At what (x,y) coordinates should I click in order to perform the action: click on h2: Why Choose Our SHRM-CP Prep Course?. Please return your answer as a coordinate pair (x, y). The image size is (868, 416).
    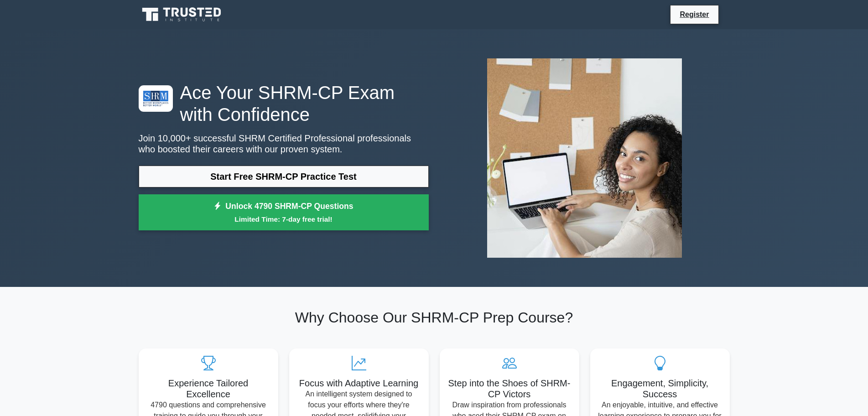
    Looking at the image, I should click on (434, 318).